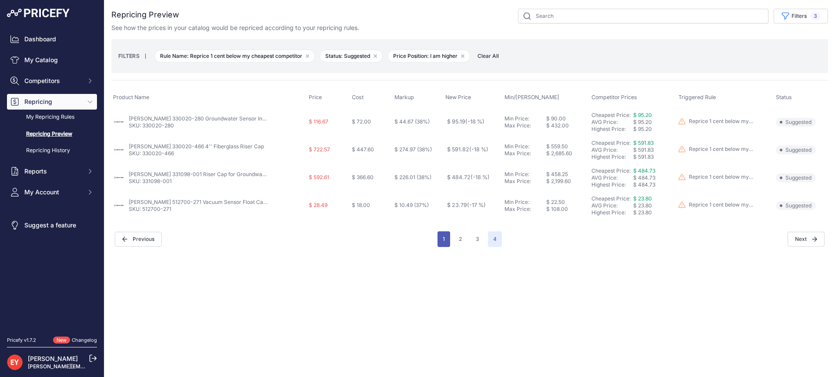  What do you see at coordinates (411, 205) in the screenshot?
I see `span: $ 10.49 (37%)` at bounding box center [411, 205].